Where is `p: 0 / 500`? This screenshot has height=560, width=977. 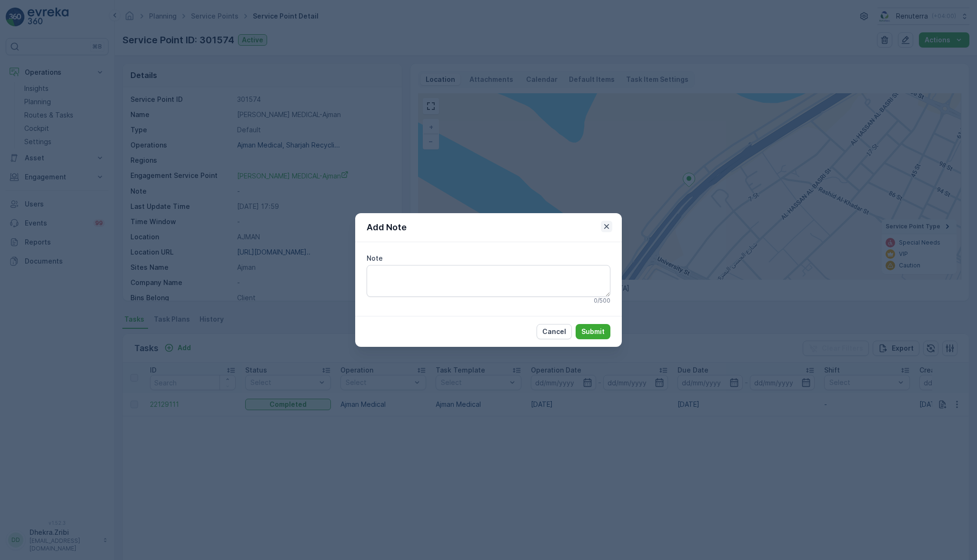
p: 0 / 500 is located at coordinates (602, 301).